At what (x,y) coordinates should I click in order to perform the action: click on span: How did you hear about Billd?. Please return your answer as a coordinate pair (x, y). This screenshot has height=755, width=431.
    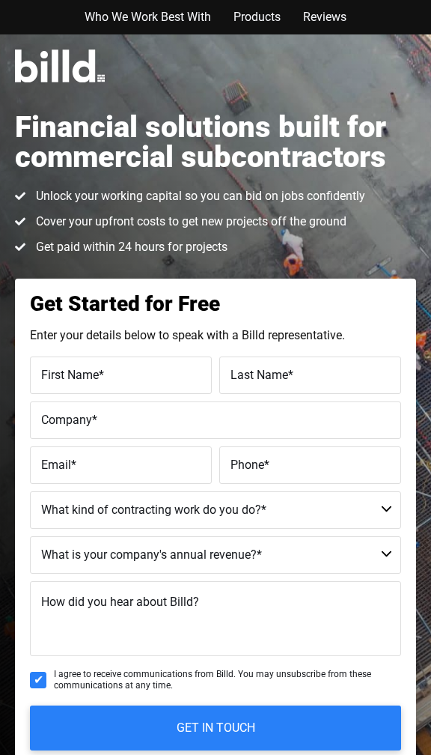
    Looking at the image, I should click on (120, 602).